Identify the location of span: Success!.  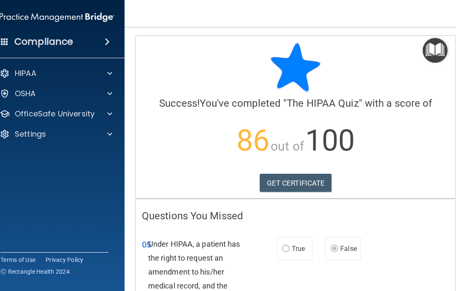
(179, 103).